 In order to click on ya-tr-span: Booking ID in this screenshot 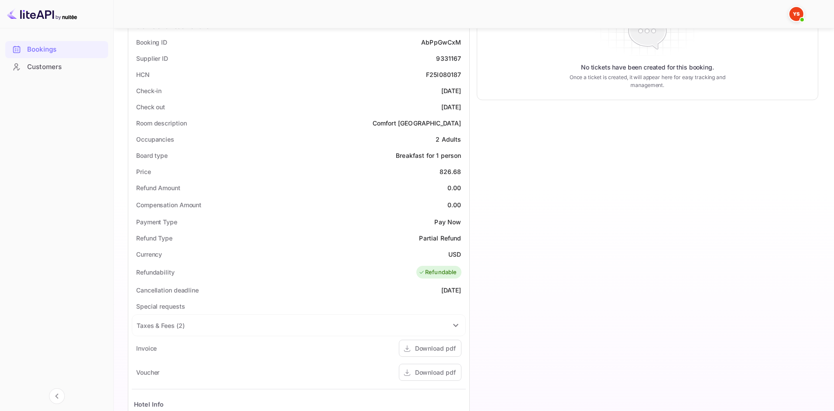, I will do `click(151, 42)`.